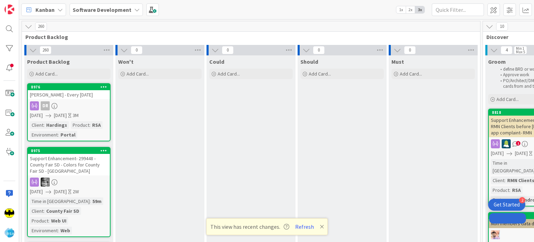 The height and width of the screenshot is (242, 534). What do you see at coordinates (97, 201) in the screenshot?
I see `div: 59m` at bounding box center [97, 201].